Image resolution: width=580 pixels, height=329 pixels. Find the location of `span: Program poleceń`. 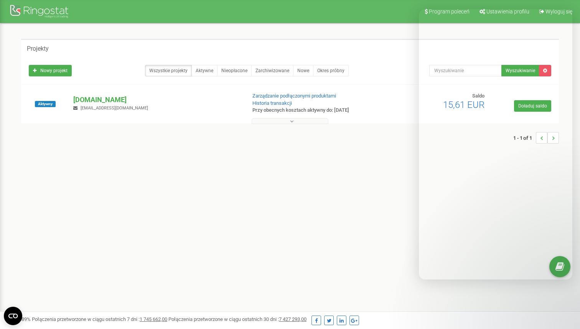

span: Program poleceń is located at coordinates (449, 12).